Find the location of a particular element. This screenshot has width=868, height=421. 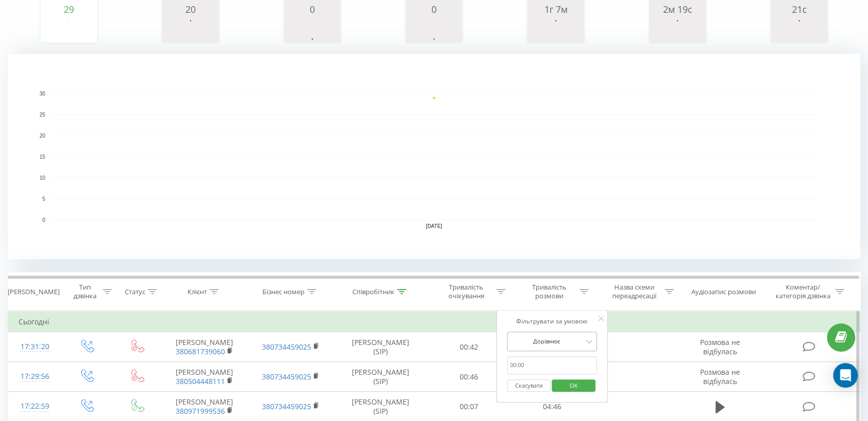

div: Фільтрувати за умовою is located at coordinates (552, 321).